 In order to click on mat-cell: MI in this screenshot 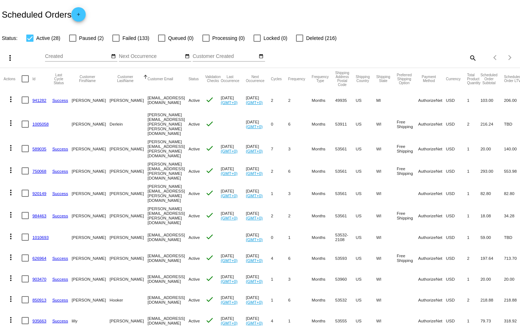, I will do `click(386, 100)`.